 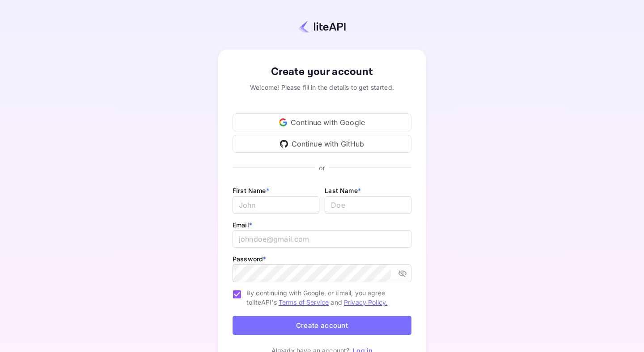 I want to click on input: John, so click(x=276, y=205).